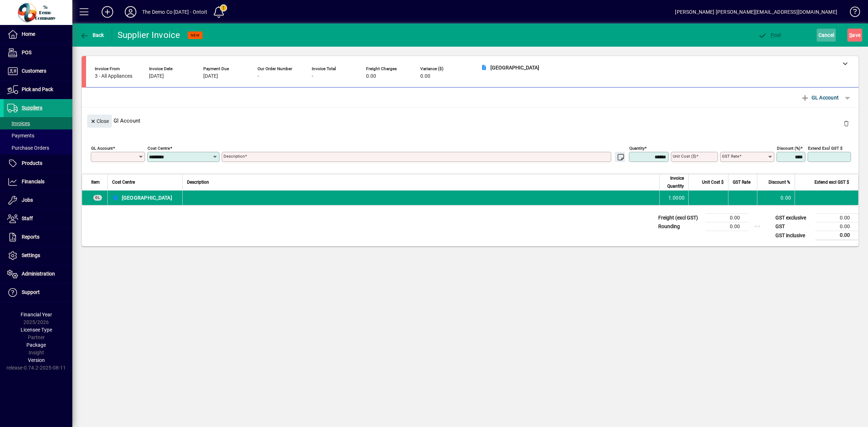 This screenshot has height=427, width=868. What do you see at coordinates (159, 148) in the screenshot?
I see `mat-label: Cost Centre` at bounding box center [159, 148].